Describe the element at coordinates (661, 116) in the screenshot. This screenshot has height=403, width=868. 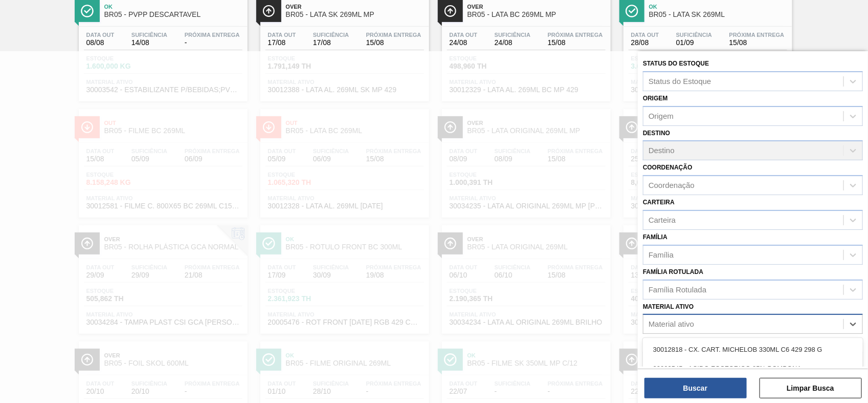
I see `div: Origem` at that location.